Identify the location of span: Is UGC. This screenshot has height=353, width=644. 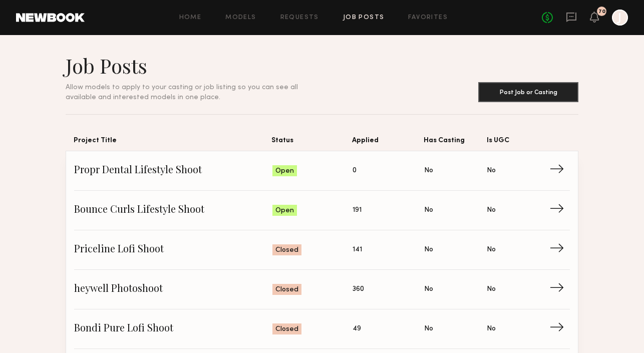
(519, 143).